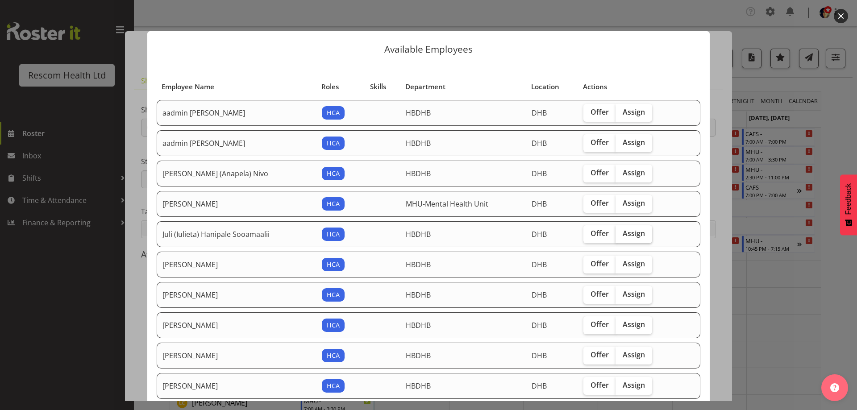 The width and height of the screenshot is (857, 410). I want to click on div: Location, so click(551, 87).